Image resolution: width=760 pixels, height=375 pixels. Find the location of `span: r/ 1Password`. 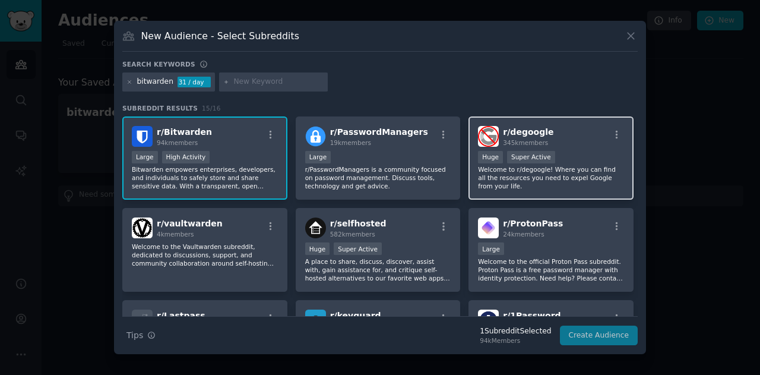

span: r/ 1Password is located at coordinates (531, 315).